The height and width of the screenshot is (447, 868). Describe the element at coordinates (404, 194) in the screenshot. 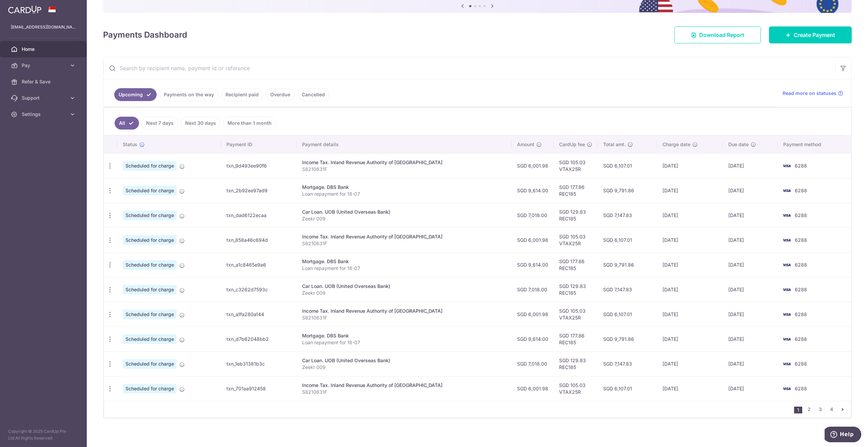

I see `p: Loan repayment for 18-07` at that location.